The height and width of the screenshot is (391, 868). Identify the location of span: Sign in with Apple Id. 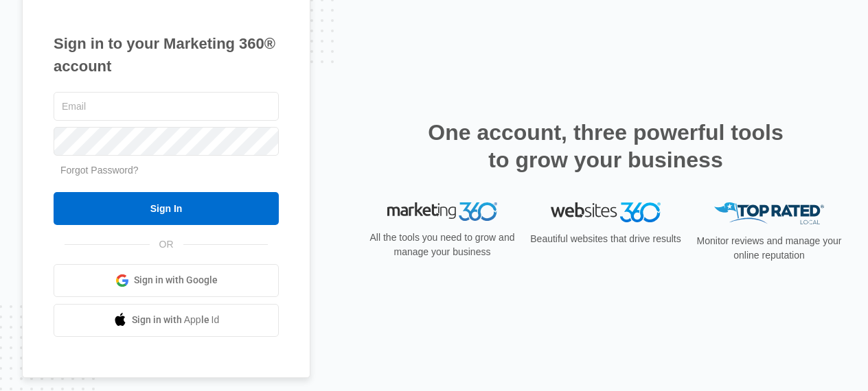
(176, 320).